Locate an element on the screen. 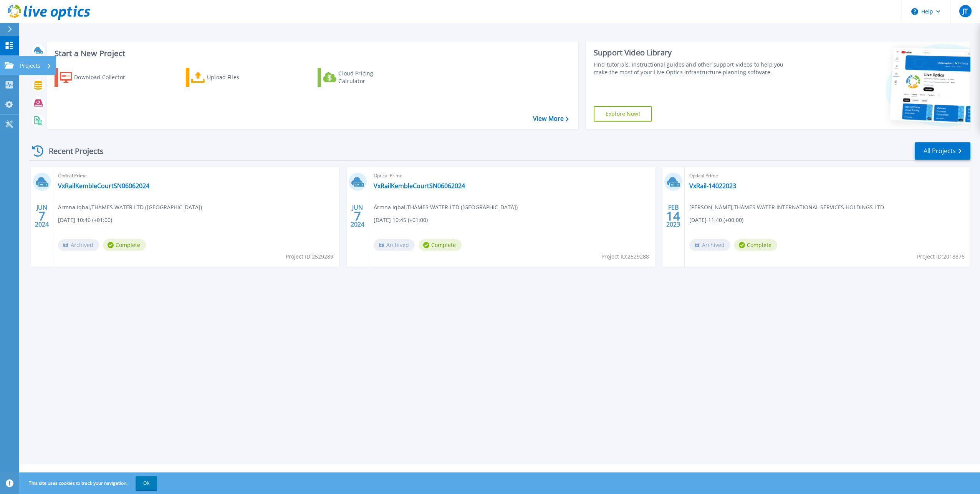 The width and height of the screenshot is (980, 494). span: Project ID: 2529289 is located at coordinates (309, 257).